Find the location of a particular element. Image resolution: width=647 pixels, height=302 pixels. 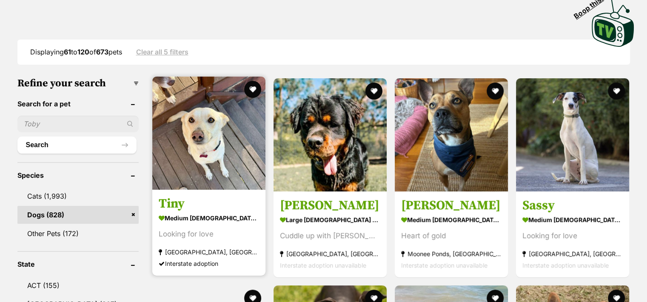

div: Interstate adoption is located at coordinates (209, 263).